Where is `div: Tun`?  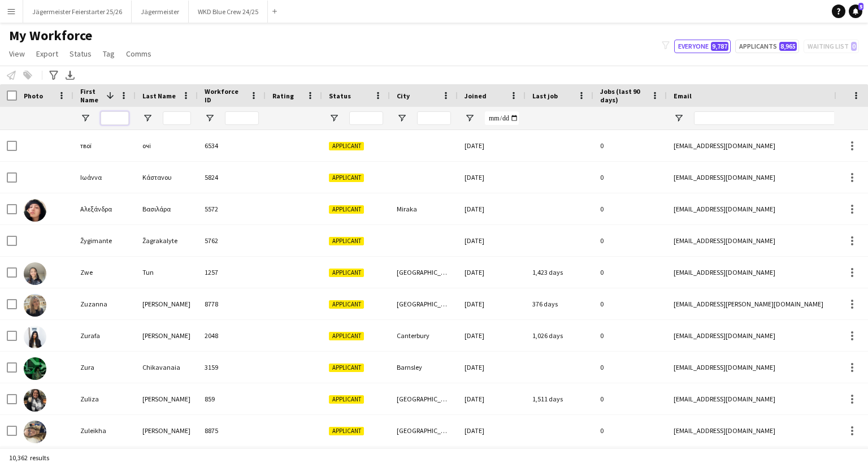
div: Tun is located at coordinates (166, 272).